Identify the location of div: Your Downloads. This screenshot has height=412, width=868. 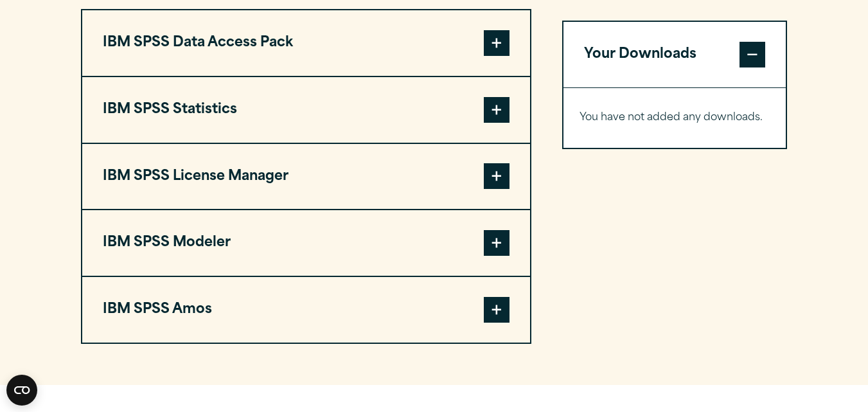
(675, 117).